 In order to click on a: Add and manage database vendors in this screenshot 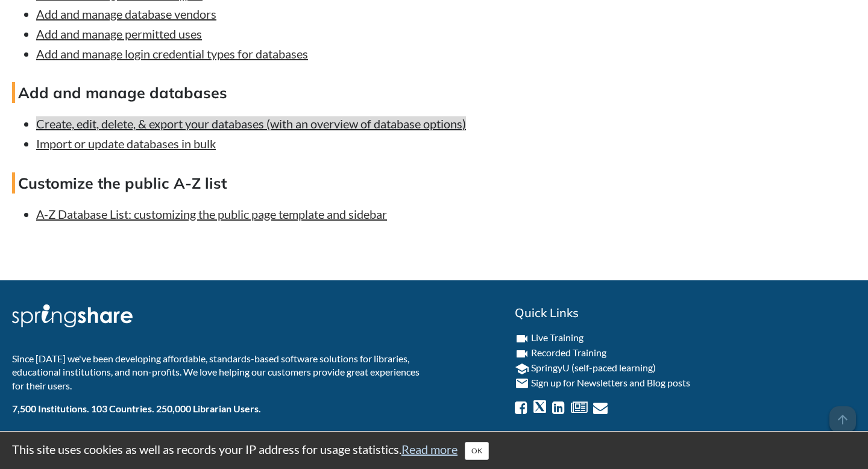, I will do `click(126, 14)`.